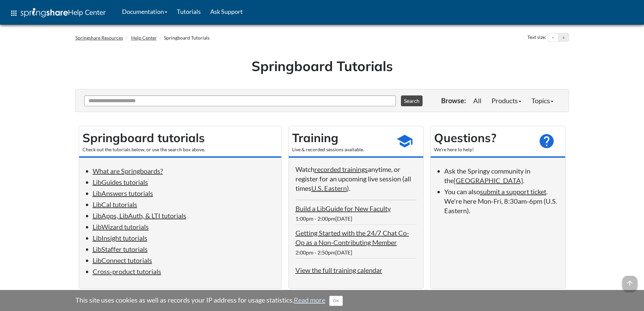  What do you see at coordinates (339, 270) in the screenshot?
I see `a: View the full training calendar` at bounding box center [339, 270].